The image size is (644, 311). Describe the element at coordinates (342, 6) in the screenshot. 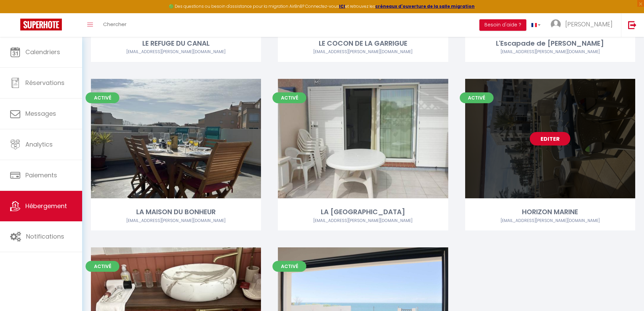

I see `strong: ICI` at that location.